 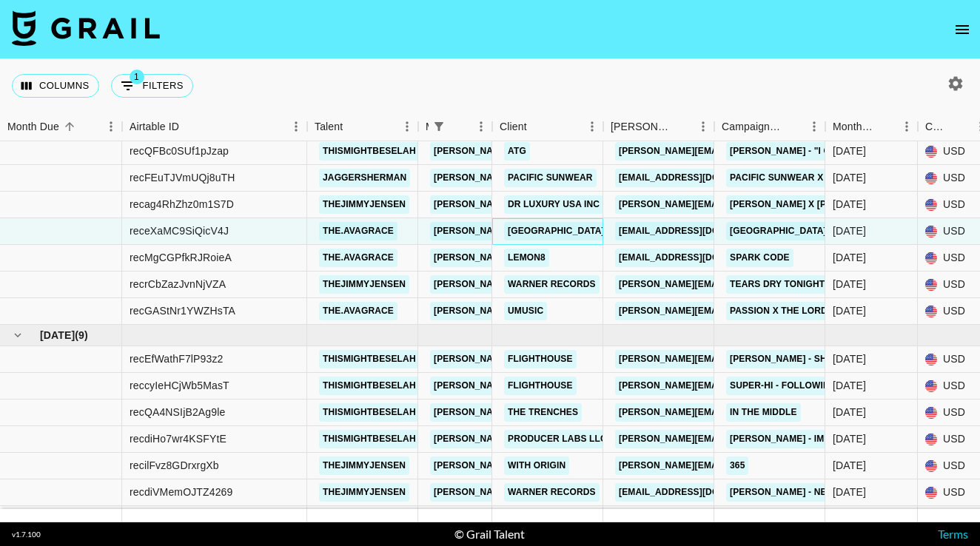 I want to click on div: recEfWathF7lP93z2, so click(x=176, y=359).